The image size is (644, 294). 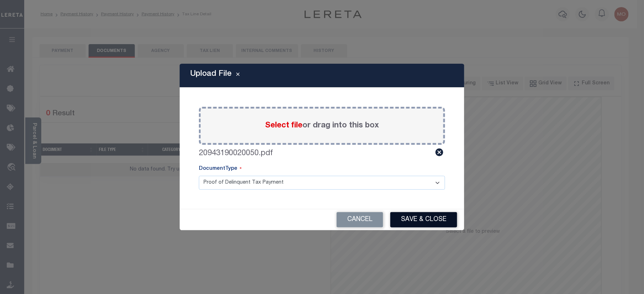 What do you see at coordinates (360, 220) in the screenshot?
I see `button: Cancel` at bounding box center [360, 220].